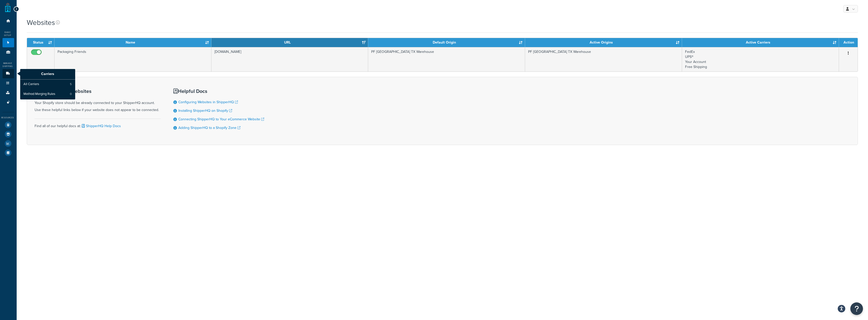 The height and width of the screenshot is (320, 868). Describe the element at coordinates (71, 84) in the screenshot. I see `span: 5` at that location.